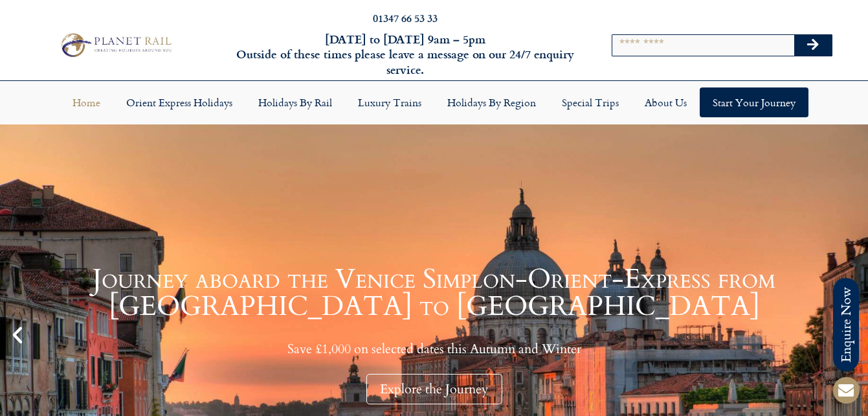 This screenshot has width=868, height=416. Describe the element at coordinates (590, 102) in the screenshot. I see `a: Special Trips` at that location.